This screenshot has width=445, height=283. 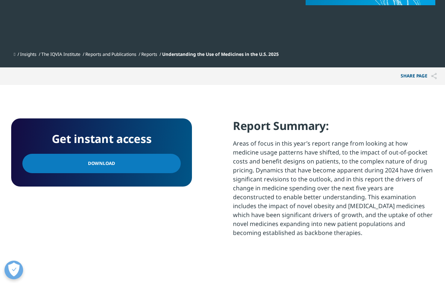 I want to click on a: Insights, so click(x=28, y=54).